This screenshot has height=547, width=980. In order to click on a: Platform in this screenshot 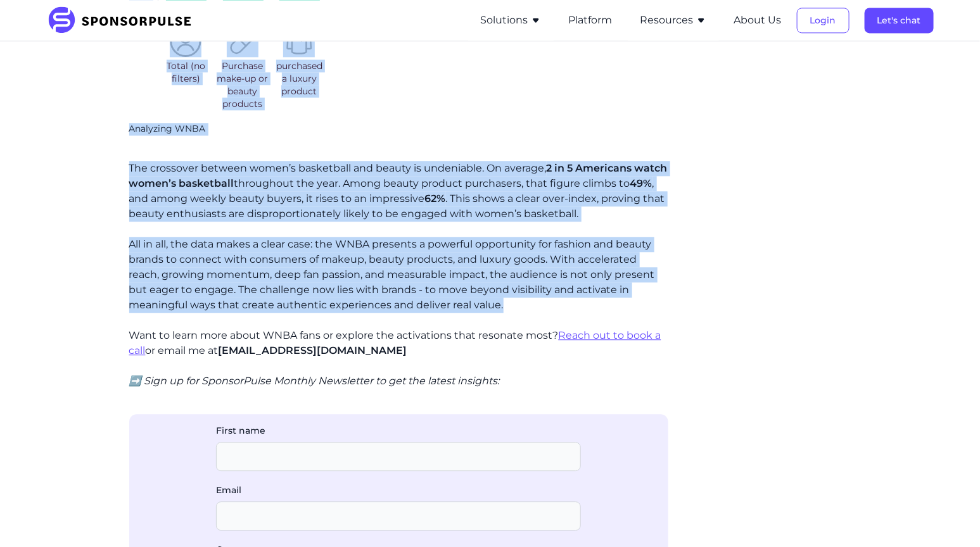, I will do `click(590, 20)`.